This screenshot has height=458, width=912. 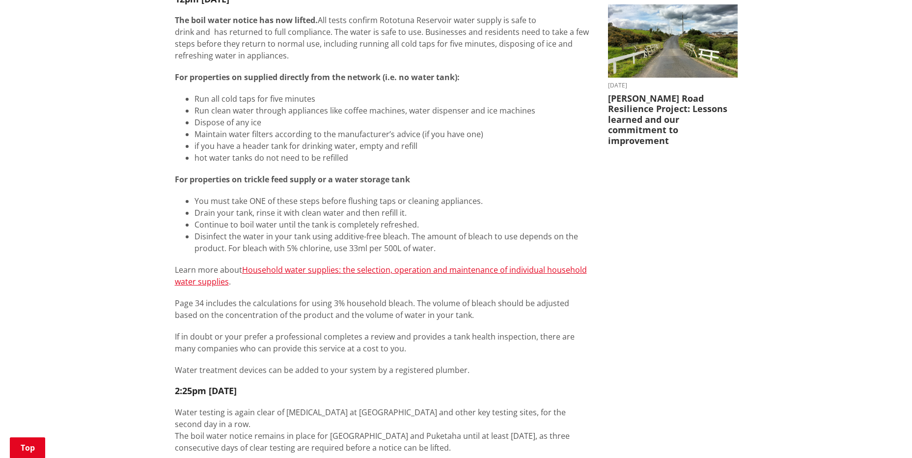 What do you see at coordinates (394, 224) in the screenshot?
I see `li: Continue to boil water until the tank is completely refreshed.` at bounding box center [394, 224].